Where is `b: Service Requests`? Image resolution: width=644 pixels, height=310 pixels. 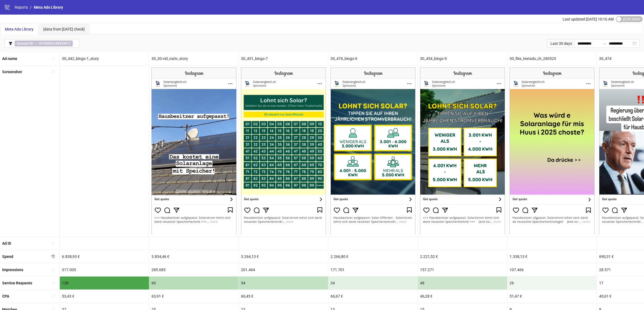
b: Service Requests is located at coordinates (17, 283).